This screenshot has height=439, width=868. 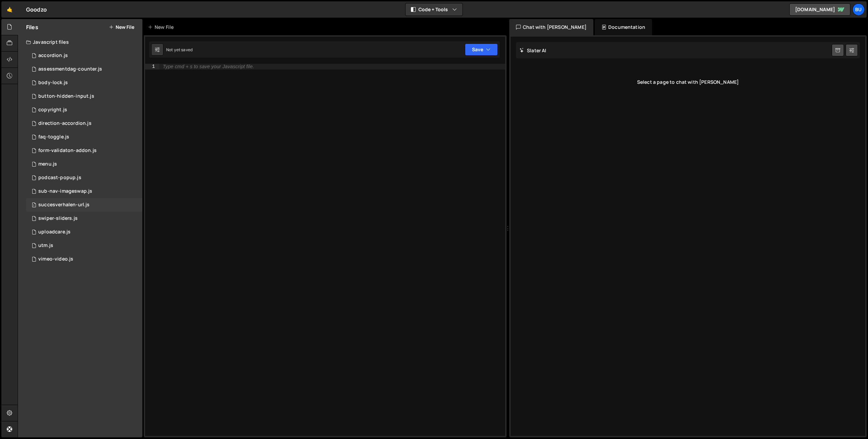 What do you see at coordinates (84, 55) in the screenshot?
I see `div: 8232/31953.js` at bounding box center [84, 55].